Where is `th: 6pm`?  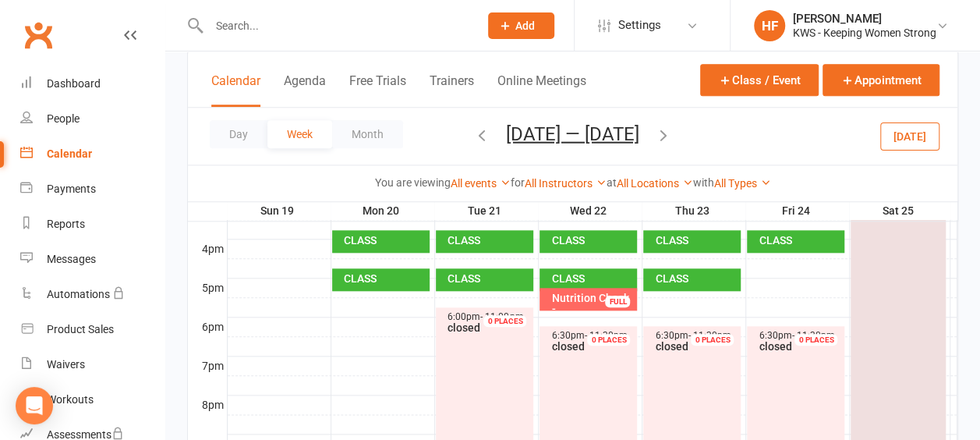
th: 6pm is located at coordinates (208, 326).